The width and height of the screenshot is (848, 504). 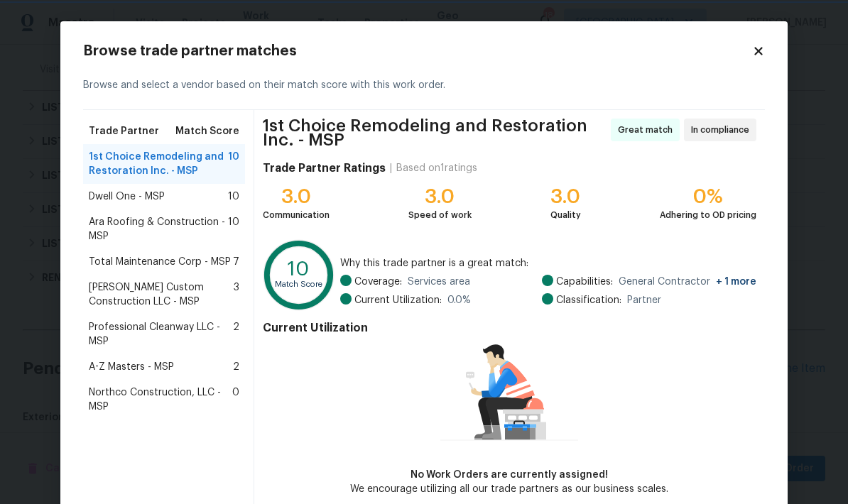 I want to click on span: Dwell One - MSP, so click(x=127, y=197).